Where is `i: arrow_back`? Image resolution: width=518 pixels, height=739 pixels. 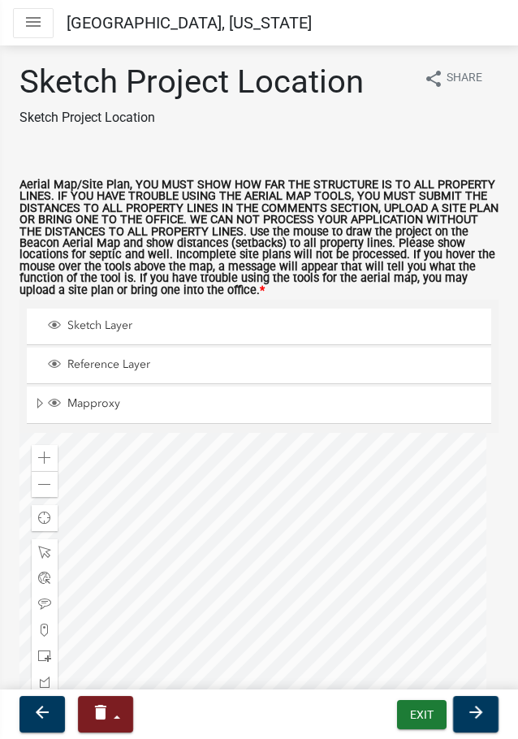 i: arrow_back is located at coordinates (42, 712).